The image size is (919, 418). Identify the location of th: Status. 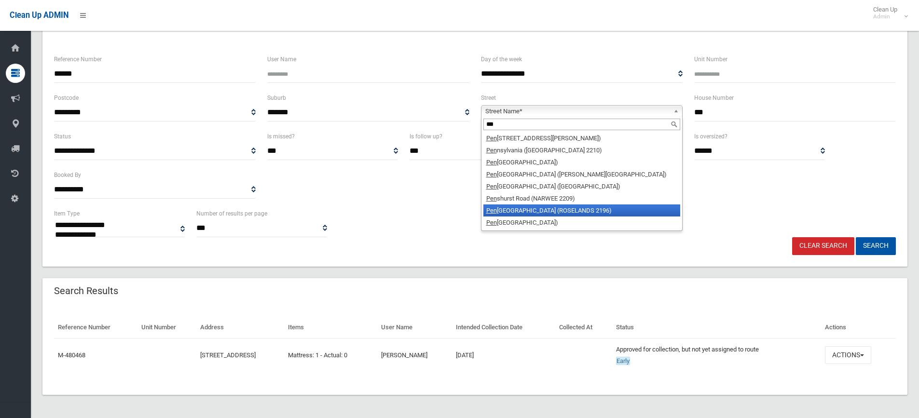
(716, 328).